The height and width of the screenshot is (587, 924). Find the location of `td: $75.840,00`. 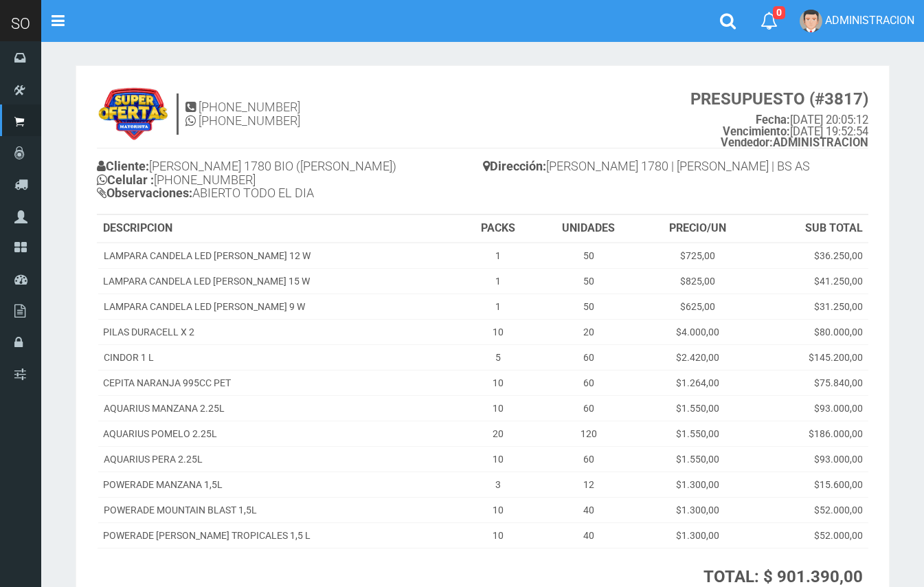

td: $75.840,00 is located at coordinates (812, 383).